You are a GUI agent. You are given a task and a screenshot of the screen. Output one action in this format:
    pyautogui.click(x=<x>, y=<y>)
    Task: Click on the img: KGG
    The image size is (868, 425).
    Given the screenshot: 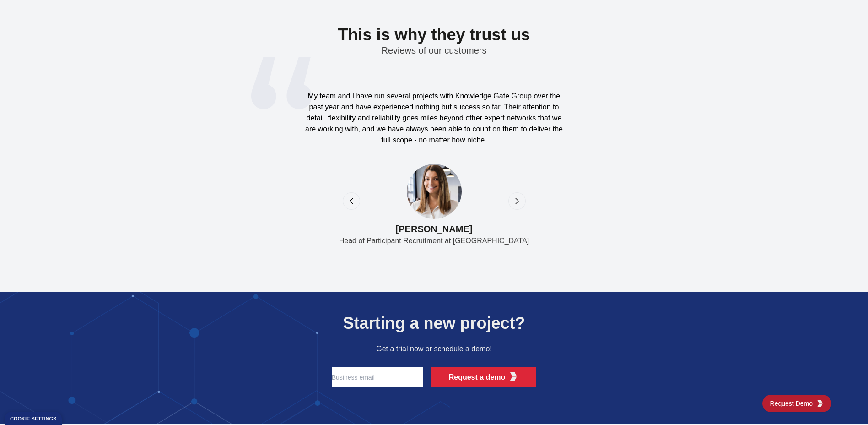 What is the action you would take?
    pyautogui.click(x=820, y=403)
    